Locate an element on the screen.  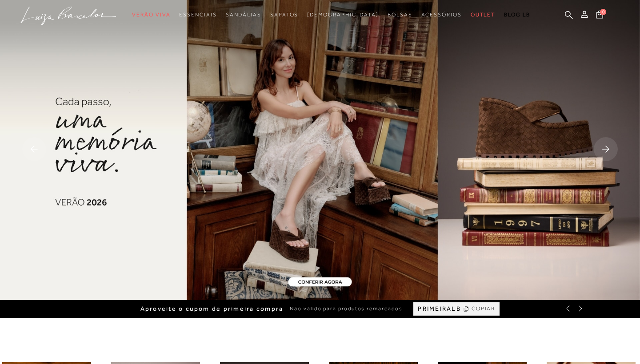
span: Sapatos is located at coordinates (284, 14).